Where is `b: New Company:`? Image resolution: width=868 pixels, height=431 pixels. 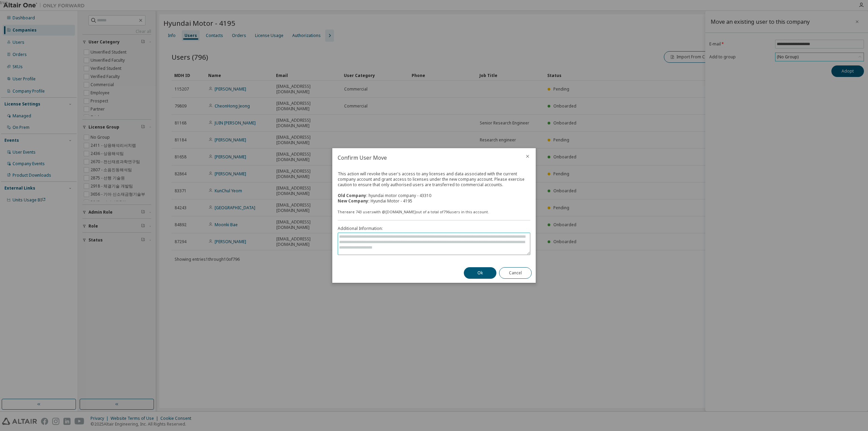
b: New Company: is located at coordinates (354, 201).